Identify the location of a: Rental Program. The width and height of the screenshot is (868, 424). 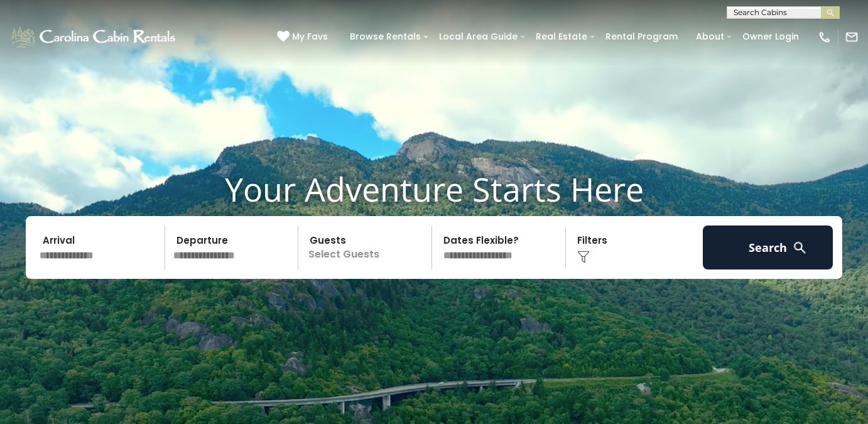
(641, 37).